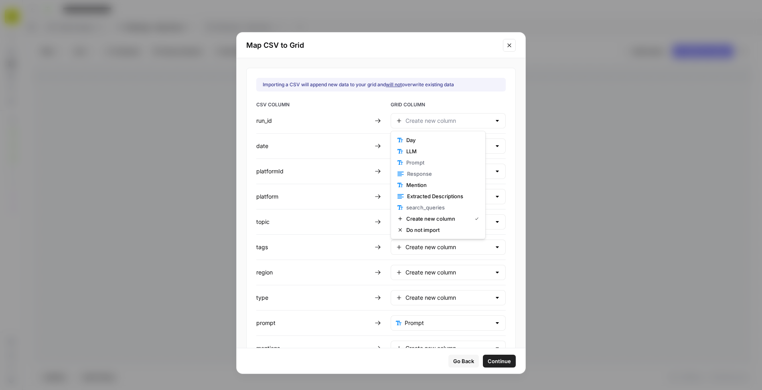  What do you see at coordinates (314, 106) in the screenshot?
I see `span: CSV COLUMN` at bounding box center [314, 106].